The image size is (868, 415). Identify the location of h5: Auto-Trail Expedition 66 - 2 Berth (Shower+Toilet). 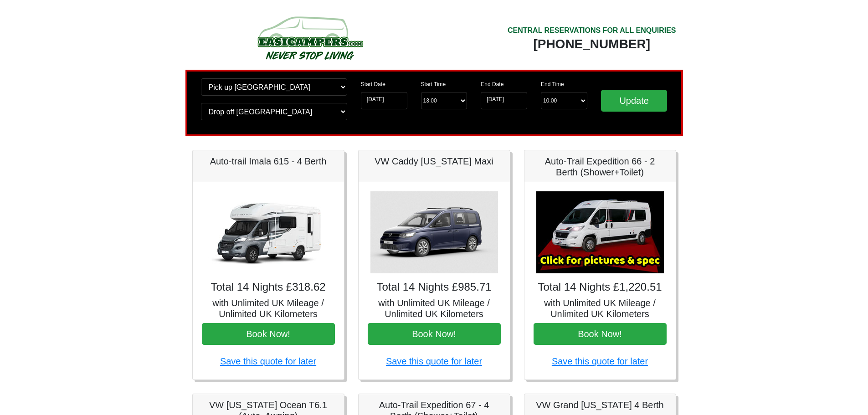
(600, 167).